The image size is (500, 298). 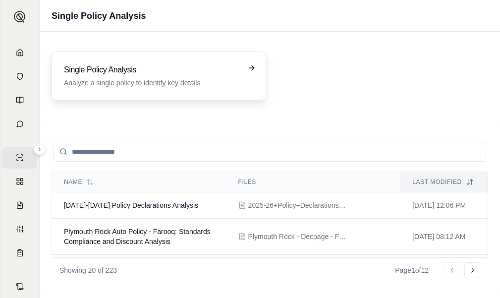 I want to click on a: Custom Report, so click(x=20, y=229).